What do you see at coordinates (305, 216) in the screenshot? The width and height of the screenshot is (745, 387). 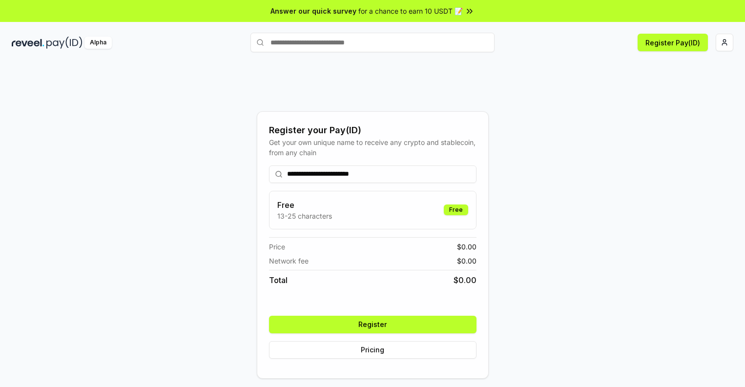 I see `p: 13-25 characters` at bounding box center [305, 216].